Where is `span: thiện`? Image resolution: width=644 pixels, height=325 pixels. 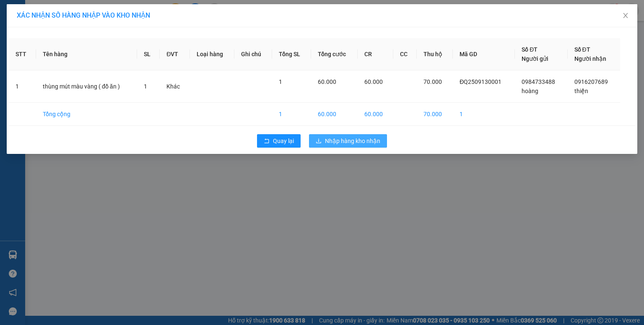
span: thiện is located at coordinates (581, 91).